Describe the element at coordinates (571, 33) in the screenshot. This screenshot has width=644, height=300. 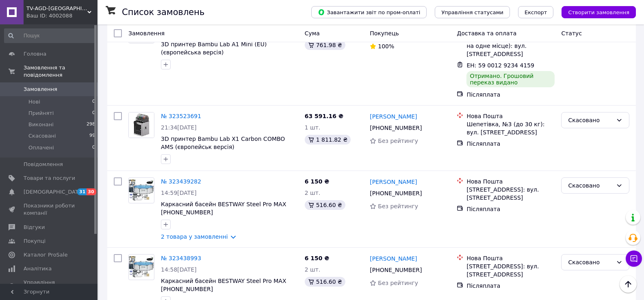
I see `span: Статус` at that location.